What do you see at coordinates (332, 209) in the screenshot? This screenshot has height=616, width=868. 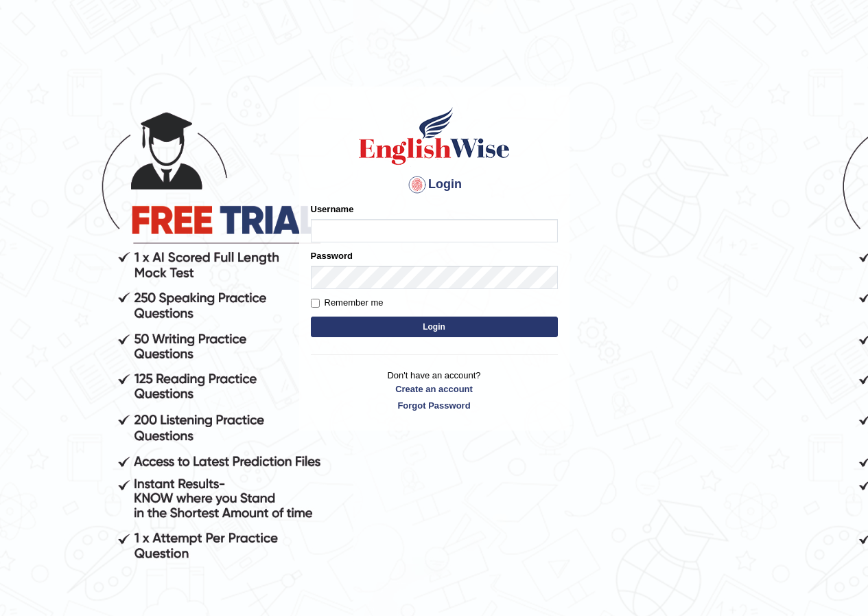 I see `label: Username` at bounding box center [332, 209].